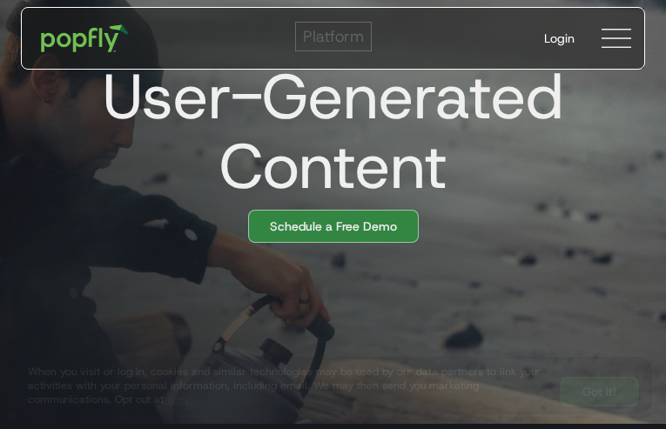  What do you see at coordinates (174, 400) in the screenshot?
I see `a: here` at bounding box center [174, 400].